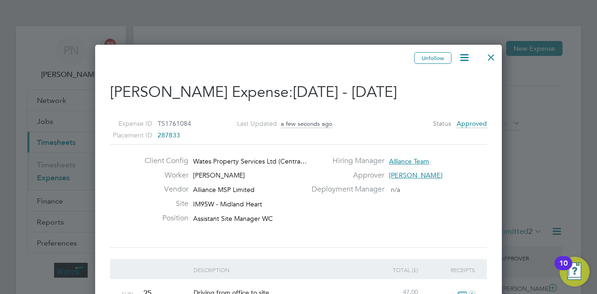 The image size is (597, 294). What do you see at coordinates (250, 161) in the screenshot?
I see `span: Wates Property Services Ltd (Centra…` at bounding box center [250, 161].